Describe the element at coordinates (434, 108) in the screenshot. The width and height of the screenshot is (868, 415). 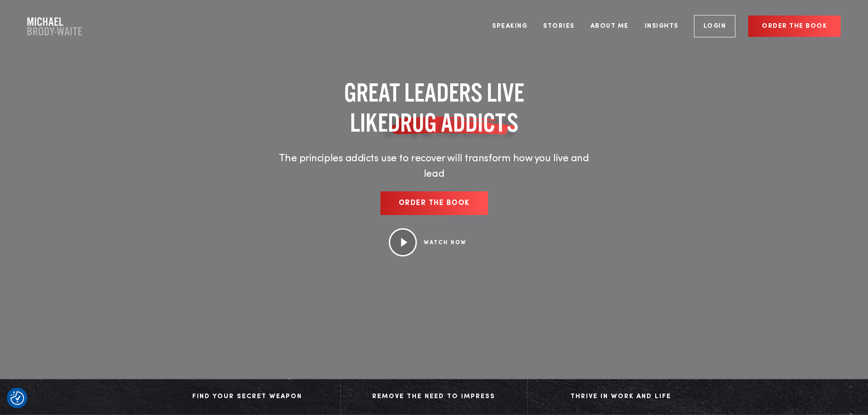
I see `h1: GREAT LEADERS LIVE LIKE` at that location.